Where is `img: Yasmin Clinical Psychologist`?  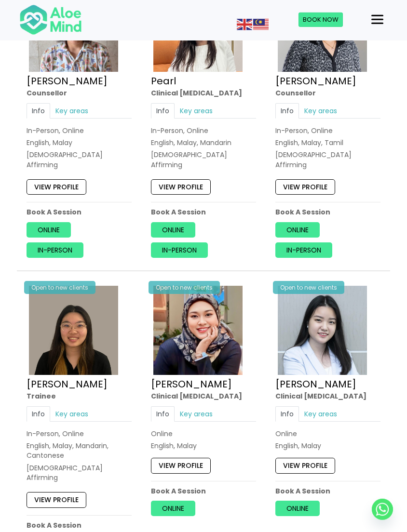
img: Yasmin Clinical Psychologist is located at coordinates (198, 330).